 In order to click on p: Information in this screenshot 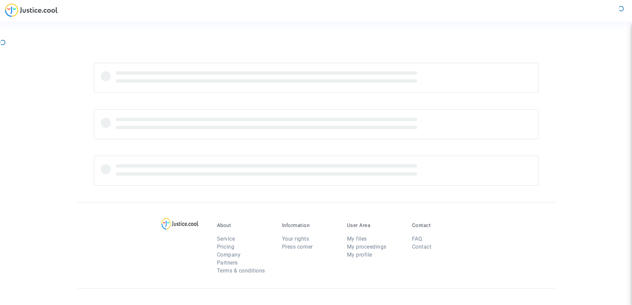, I will do `click(310, 225)`.